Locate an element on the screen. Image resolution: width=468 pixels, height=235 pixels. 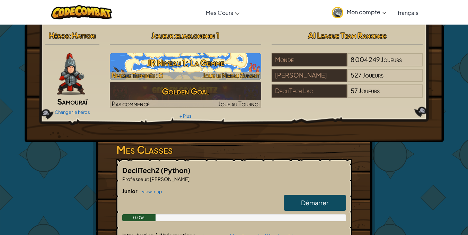
img: avatar is located at coordinates (337, 12).